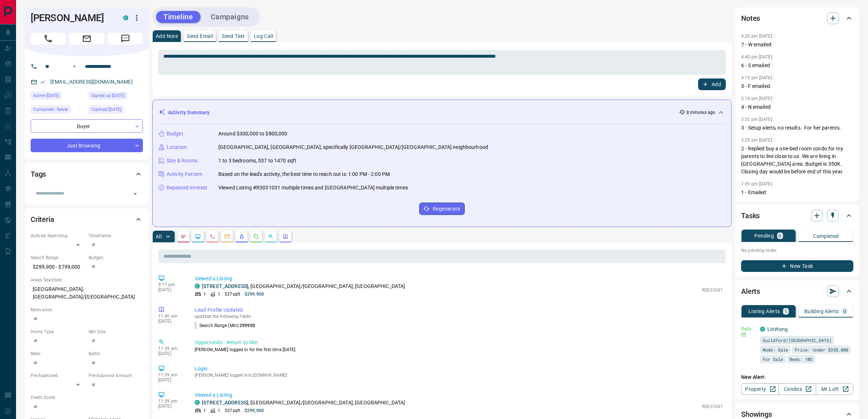 The image size is (868, 419). What do you see at coordinates (797, 107) in the screenshot?
I see `p: 4 - N emailed` at bounding box center [797, 107].